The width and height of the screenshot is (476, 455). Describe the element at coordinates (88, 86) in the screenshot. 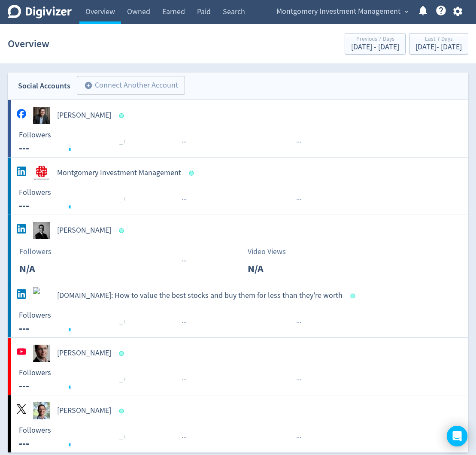

I see `span: add_circle` at that location.